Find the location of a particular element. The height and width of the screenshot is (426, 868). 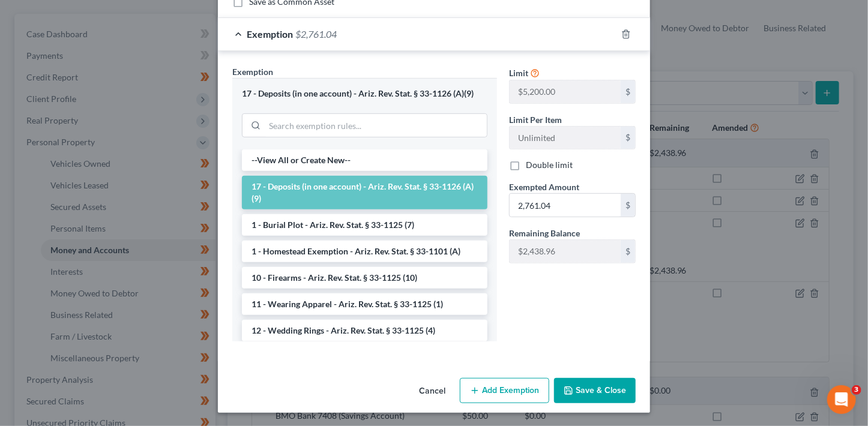

li: 17 - Deposits (in one account) - Ariz. Rev. Stat. § 33-1126 (A)(9) is located at coordinates (364, 193).